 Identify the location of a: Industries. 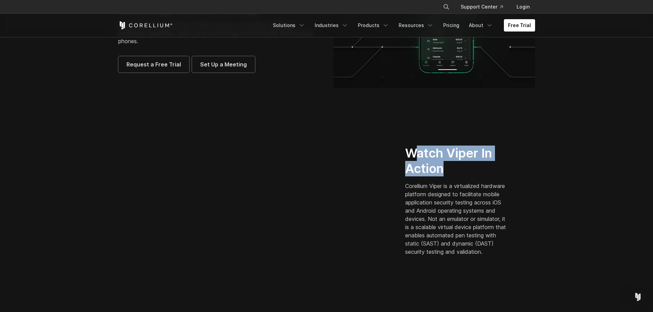
(331, 25).